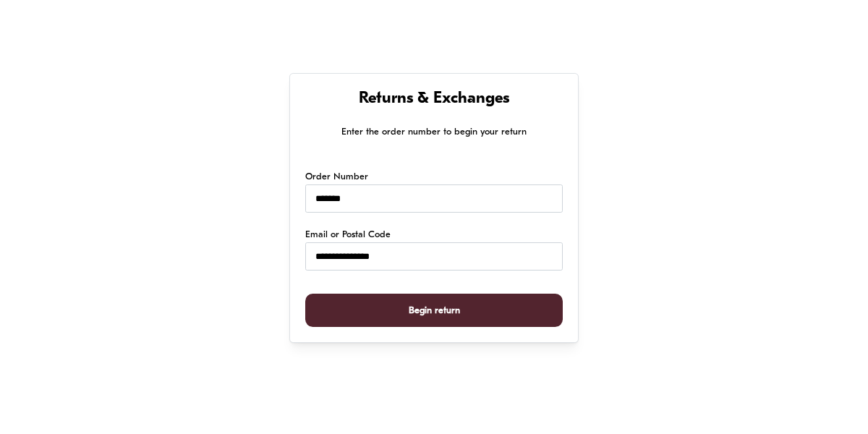 Image resolution: width=868 pixels, height=434 pixels. I want to click on label: Email or Postal Code, so click(348, 235).